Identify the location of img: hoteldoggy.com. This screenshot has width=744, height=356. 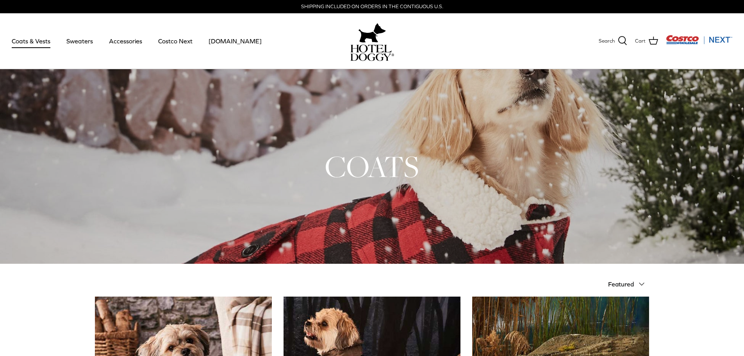
(372, 33).